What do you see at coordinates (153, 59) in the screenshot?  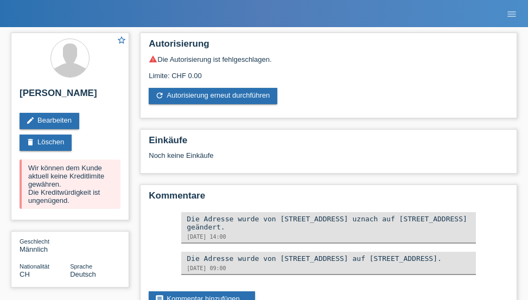 I see `i: warning` at bounding box center [153, 59].